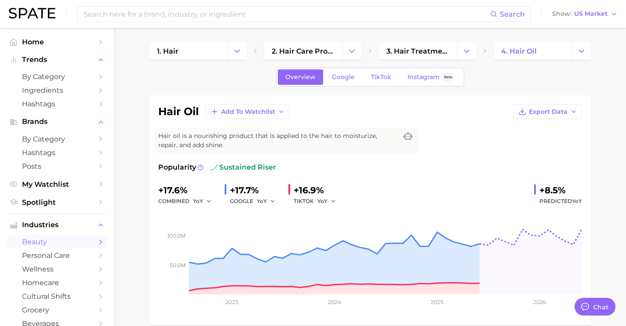 This screenshot has height=326, width=626. What do you see at coordinates (57, 225) in the screenshot?
I see `span: Industries` at bounding box center [57, 225].